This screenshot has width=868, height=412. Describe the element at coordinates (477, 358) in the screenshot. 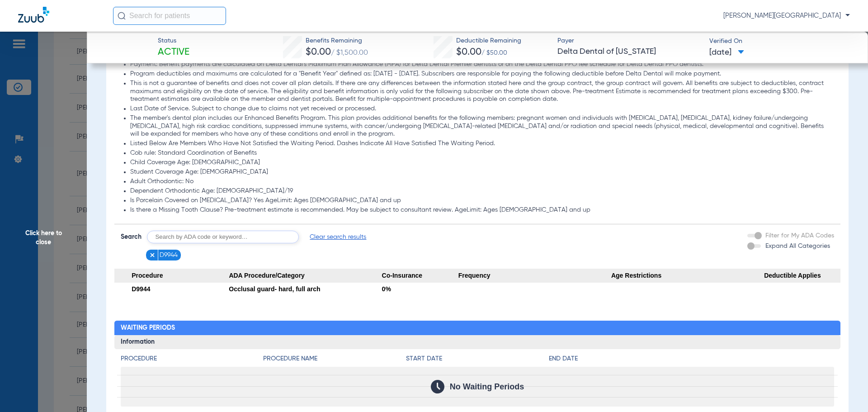

I see `h4: Start Date` at that location.